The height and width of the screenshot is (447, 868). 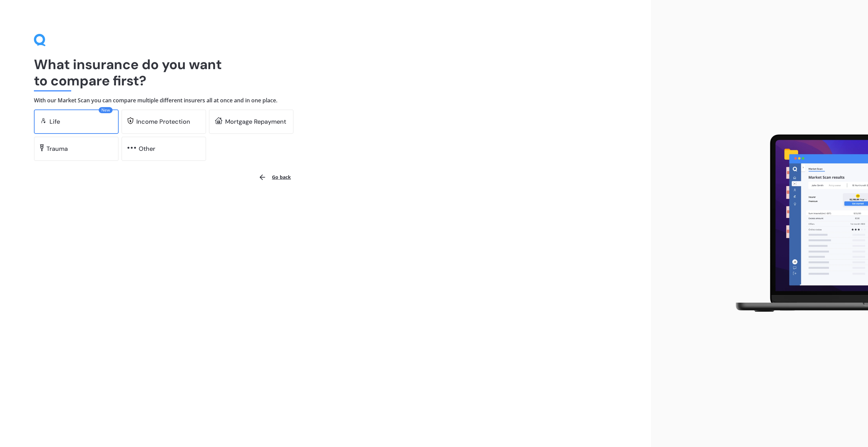 What do you see at coordinates (326, 100) in the screenshot?
I see `h4: With our Market Scan you can compare multiple different insurers all at once and in one place.` at bounding box center [326, 100].